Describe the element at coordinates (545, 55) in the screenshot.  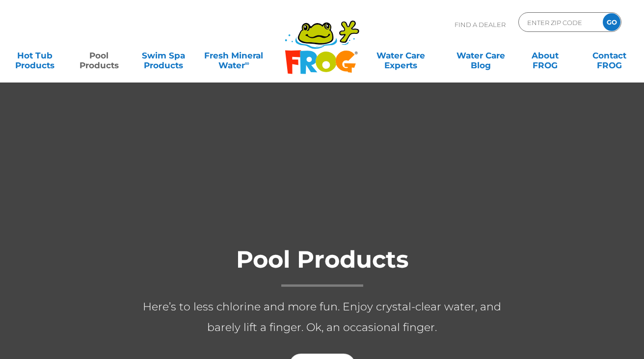
I see `a: AboutFROG` at that location.